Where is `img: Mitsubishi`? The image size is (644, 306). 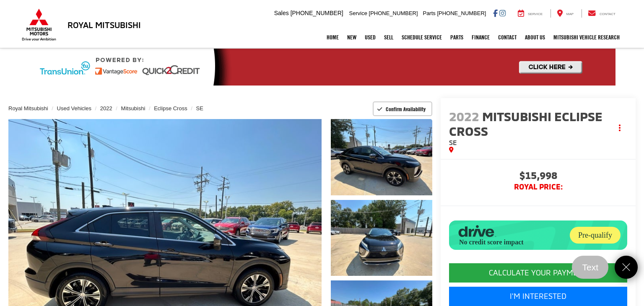 img: Mitsubishi is located at coordinates (39, 25).